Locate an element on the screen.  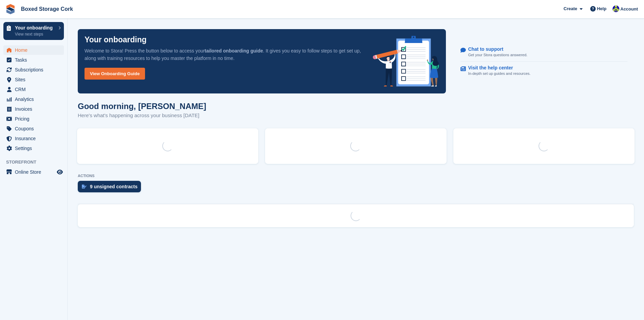
a: Your onboarding View next steps is located at coordinates (33, 31).